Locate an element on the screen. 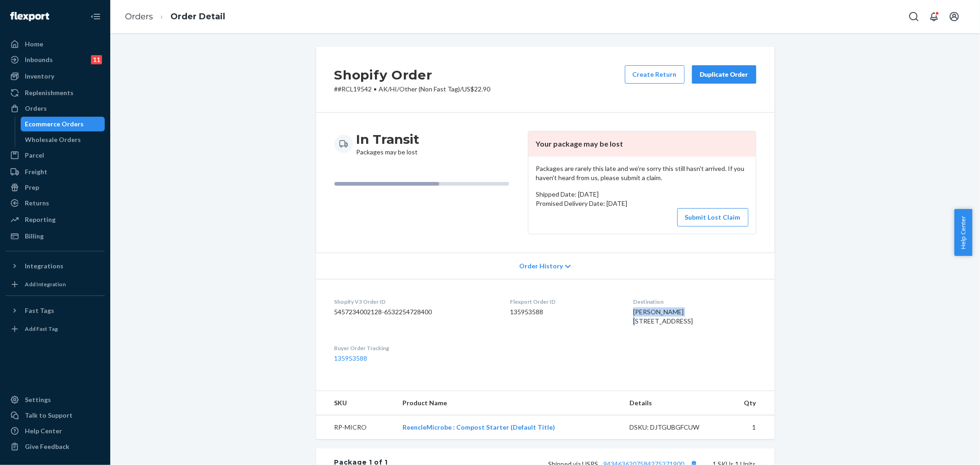  div: Ecommerce Orders is located at coordinates (55, 124).